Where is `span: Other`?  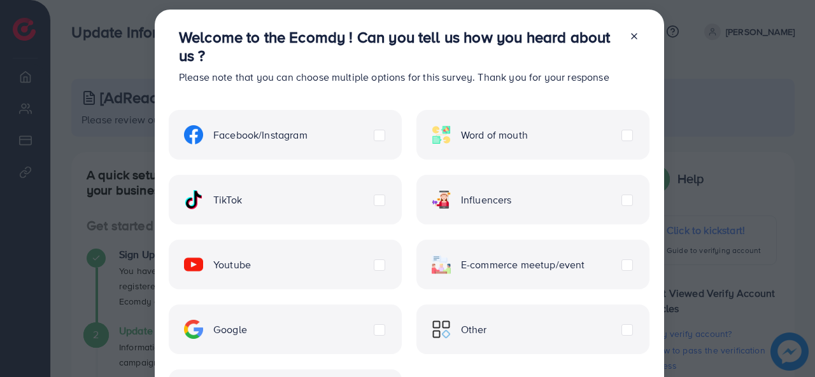 span: Other is located at coordinates (473, 330).